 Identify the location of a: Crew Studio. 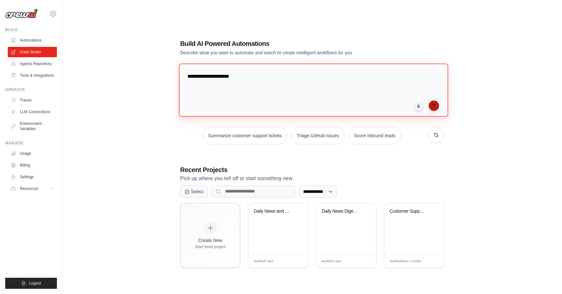
(32, 52).